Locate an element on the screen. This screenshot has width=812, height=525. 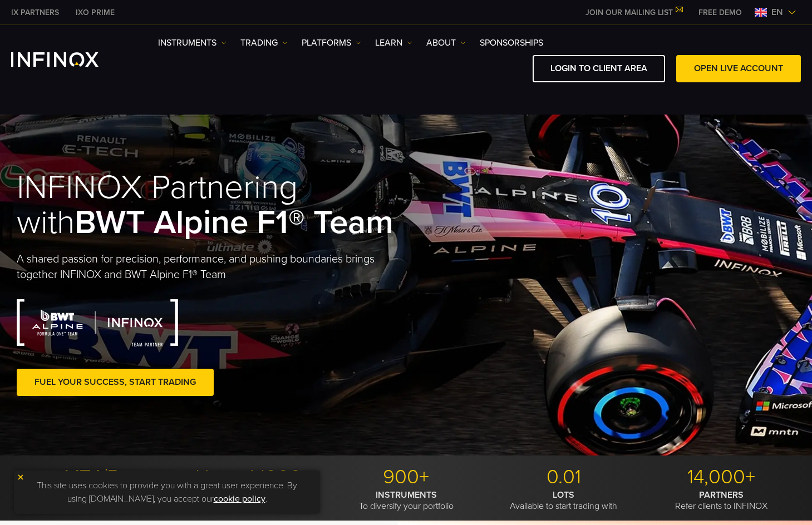
p: 900+ is located at coordinates (406, 477).